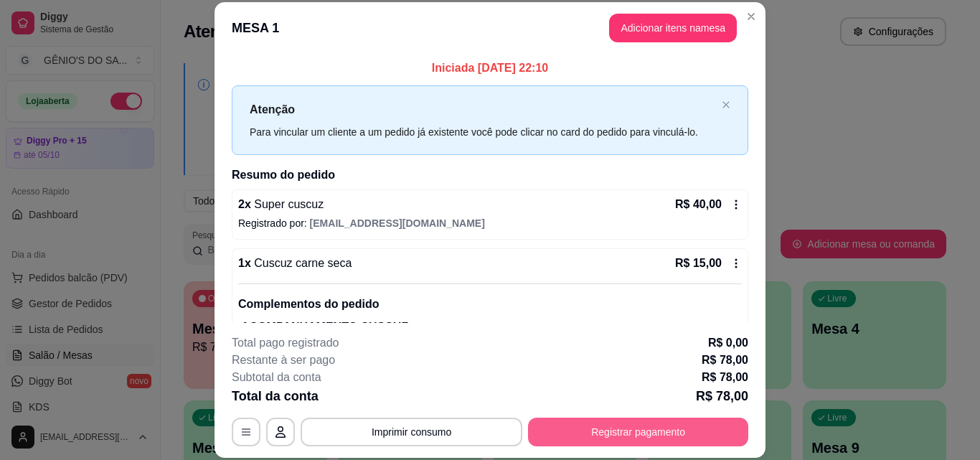 This screenshot has width=980, height=460. I want to click on button: Close, so click(751, 16).